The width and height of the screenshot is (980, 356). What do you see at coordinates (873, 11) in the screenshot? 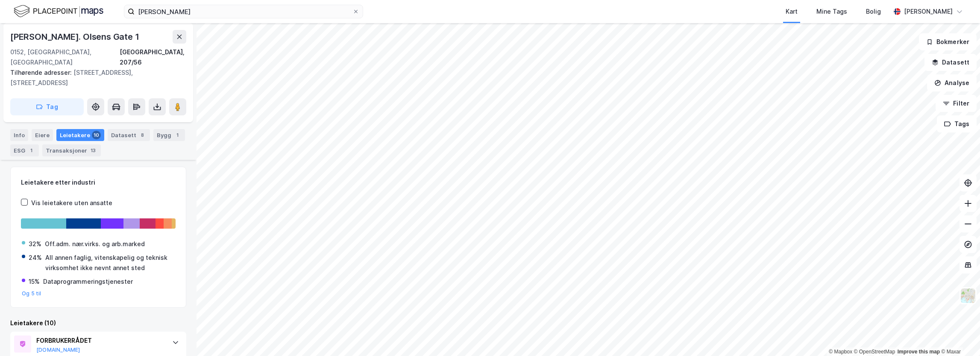
I see `div: Bolig` at bounding box center [873, 11].